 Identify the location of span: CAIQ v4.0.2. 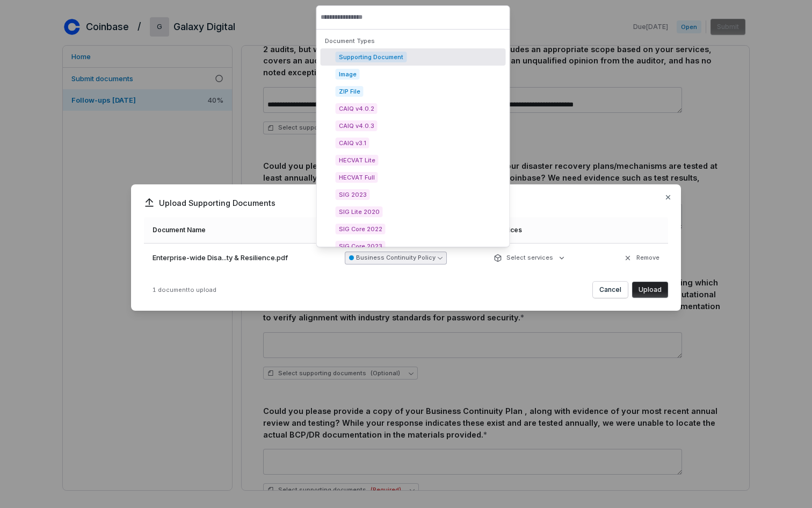
(357, 108).